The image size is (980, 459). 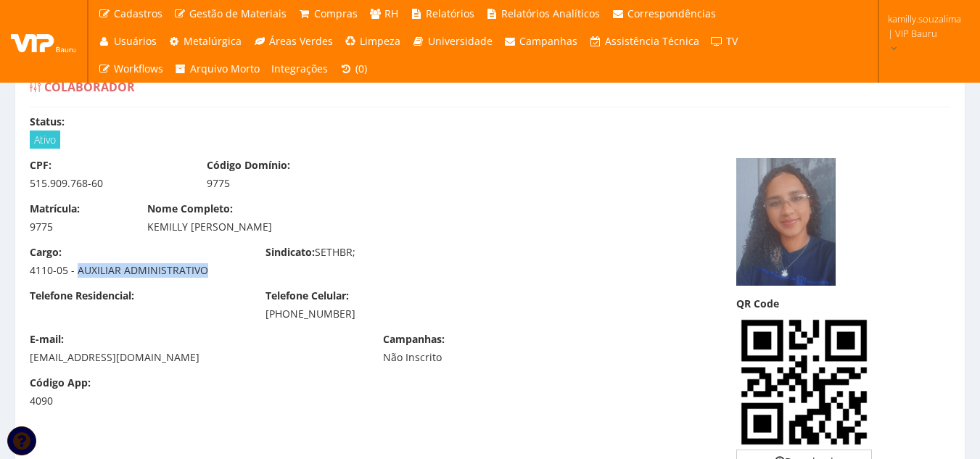 What do you see at coordinates (127, 41) in the screenshot?
I see `a: Usuários` at bounding box center [127, 41].